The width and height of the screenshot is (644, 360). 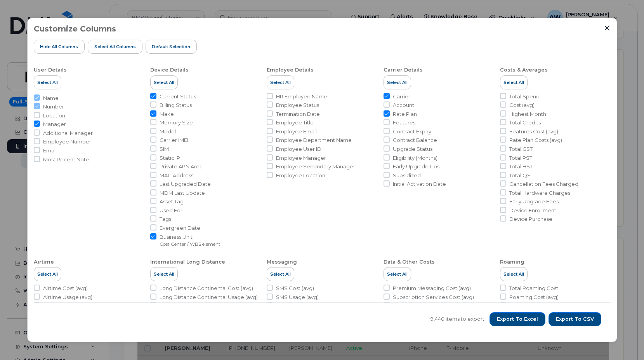 What do you see at coordinates (208, 297) in the screenshot?
I see `span: Long Distance Continental Usage (avg)` at bounding box center [208, 297].